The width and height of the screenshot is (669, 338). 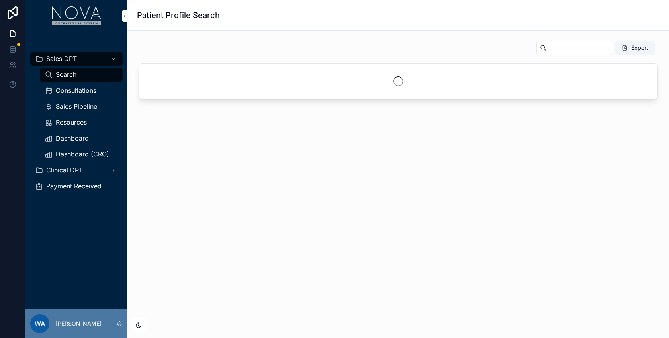 What do you see at coordinates (81, 107) in the screenshot?
I see `a: Sales Pipeline` at bounding box center [81, 107].